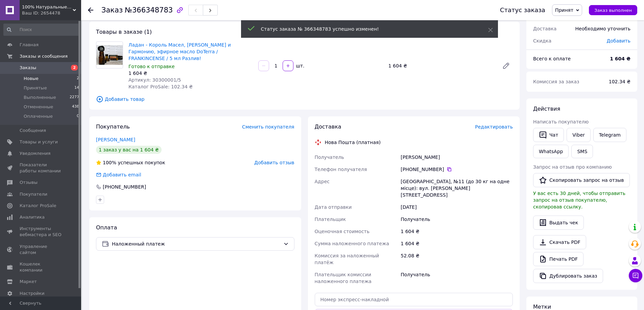  What do you see at coordinates (74, 98) in the screenshot?
I see `span: 2277` at bounding box center [74, 98].